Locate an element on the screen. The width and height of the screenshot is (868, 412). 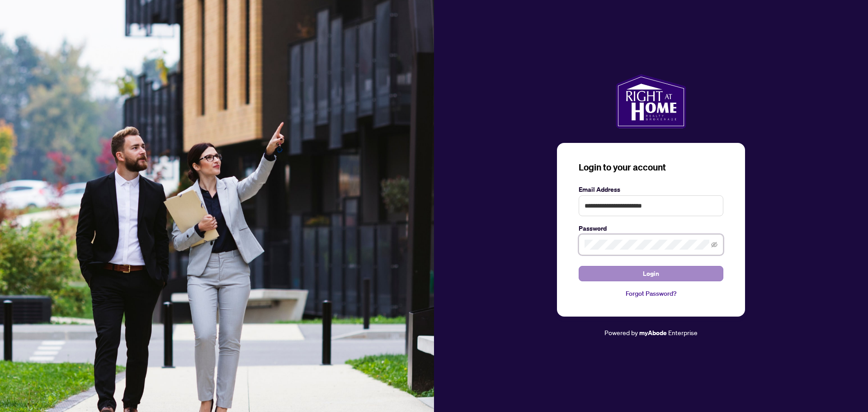
button: Login is located at coordinates (651, 274).